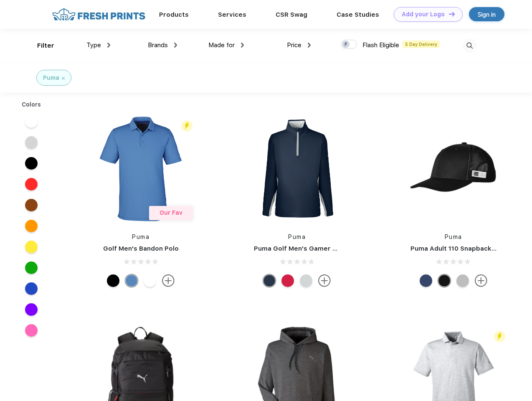 This screenshot has width=532, height=401. Describe the element at coordinates (94, 45) in the screenshot. I see `span: Type` at that location.